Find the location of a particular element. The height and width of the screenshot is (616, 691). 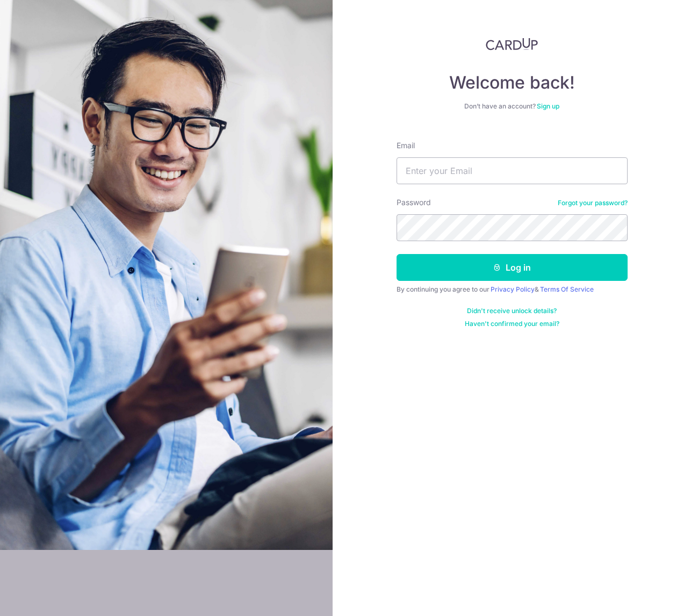

a: Sign up is located at coordinates (548, 106).